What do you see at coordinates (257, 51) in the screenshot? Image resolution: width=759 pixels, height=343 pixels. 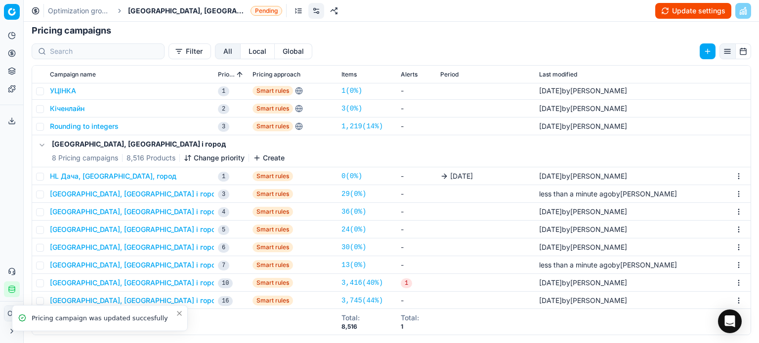 I see `button: local` at bounding box center [257, 51].